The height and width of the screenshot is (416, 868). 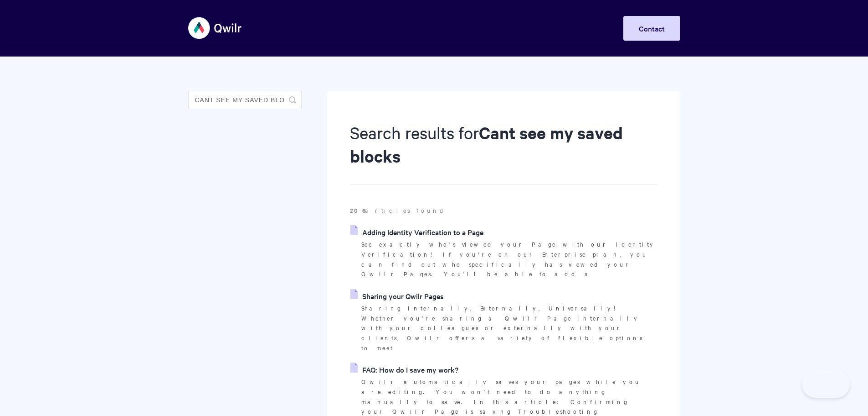 What do you see at coordinates (244, 100) in the screenshot?
I see `input: Search` at bounding box center [244, 100].